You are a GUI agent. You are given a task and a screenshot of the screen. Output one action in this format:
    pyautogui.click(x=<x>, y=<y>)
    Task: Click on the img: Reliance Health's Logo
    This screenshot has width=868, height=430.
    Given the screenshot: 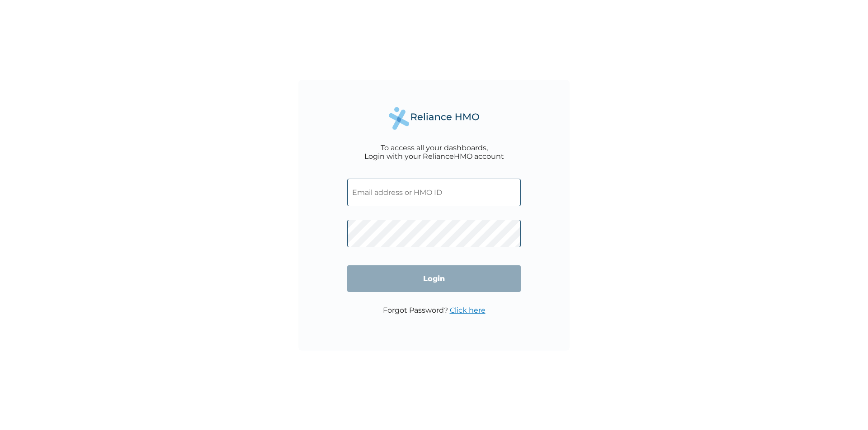 What is the action you would take?
    pyautogui.click(x=434, y=119)
    